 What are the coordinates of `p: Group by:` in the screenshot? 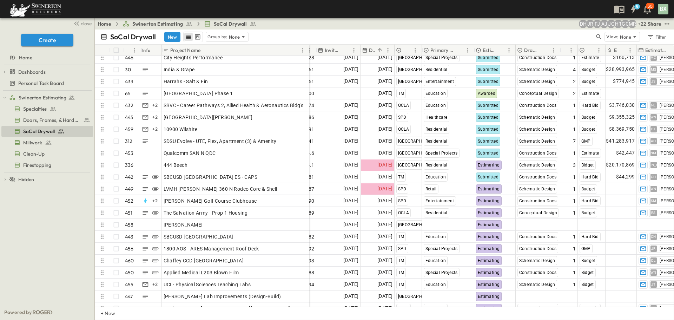 It's located at (217, 37).